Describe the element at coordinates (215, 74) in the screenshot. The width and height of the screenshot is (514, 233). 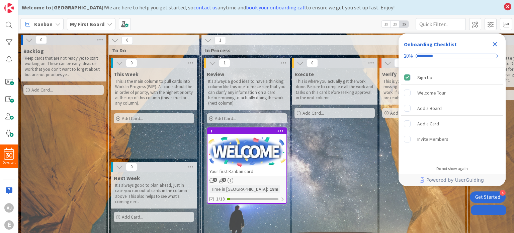
I see `span: Review` at that location.